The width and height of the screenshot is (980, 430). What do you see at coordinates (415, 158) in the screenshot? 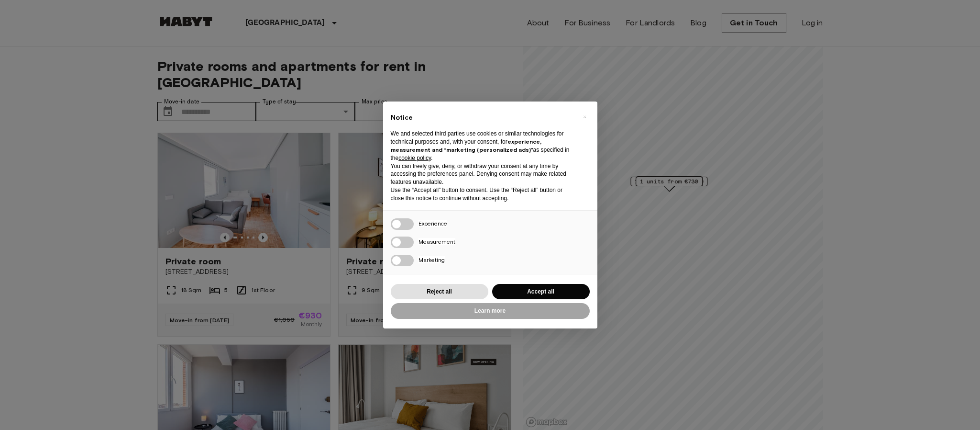
I see `a: cookie policy` at bounding box center [415, 158].